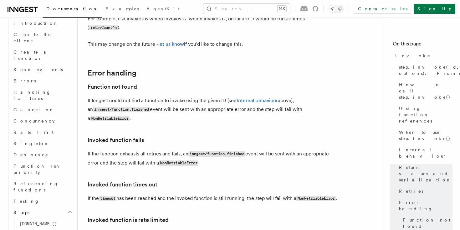 This screenshot has width=460, height=230. What do you see at coordinates (42, 155) in the screenshot?
I see `a: Debounce` at bounding box center [42, 155].